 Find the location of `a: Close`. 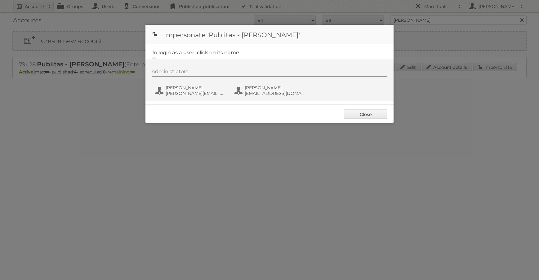

a: Close is located at coordinates (366, 114).